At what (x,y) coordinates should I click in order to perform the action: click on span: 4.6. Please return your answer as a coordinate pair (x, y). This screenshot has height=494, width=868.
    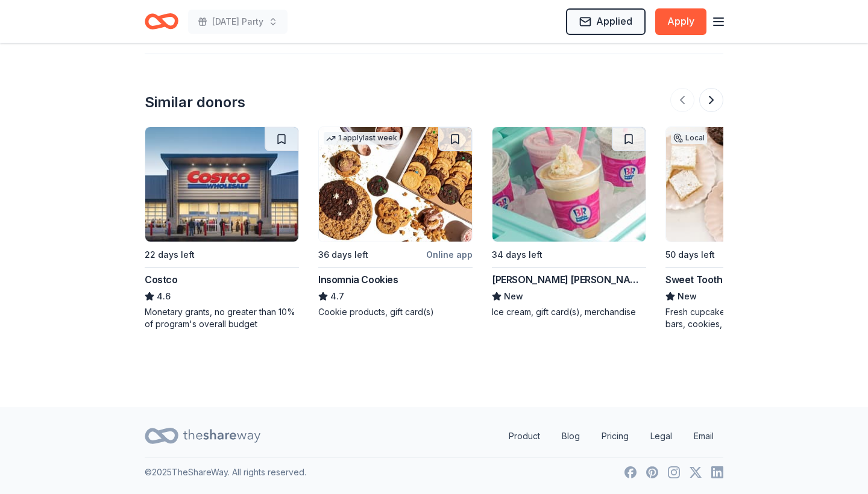
    Looking at the image, I should click on (163, 296).